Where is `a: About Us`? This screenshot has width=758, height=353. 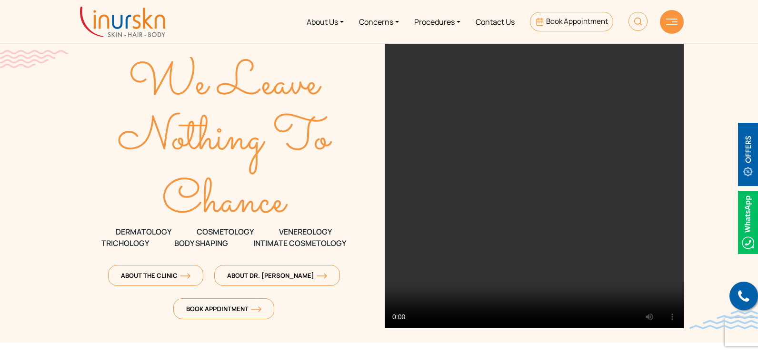 a: About Us is located at coordinates (325, 21).